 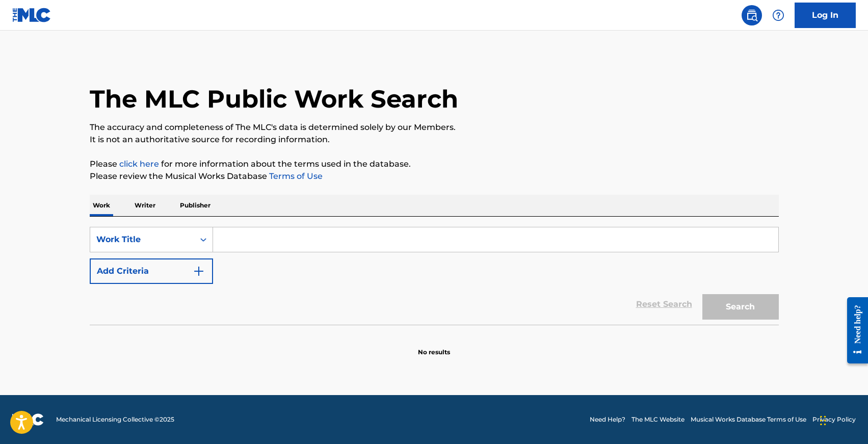 What do you see at coordinates (434, 177) in the screenshot?
I see `p: Please review the Musical Works Database` at bounding box center [434, 177].